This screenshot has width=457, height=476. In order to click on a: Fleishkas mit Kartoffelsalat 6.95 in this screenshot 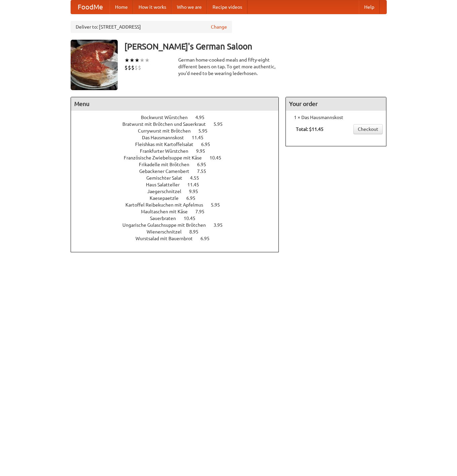, I will do `click(179, 144)`.